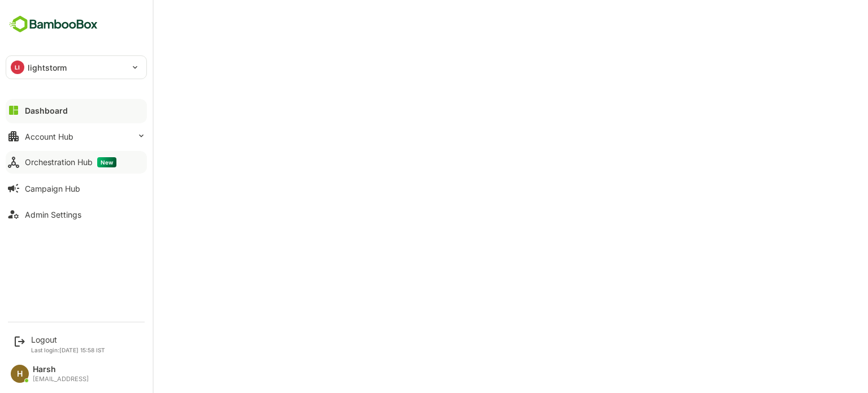 Image resolution: width=868 pixels, height=393 pixels. What do you see at coordinates (77, 136) in the screenshot?
I see `button: Account Hub` at bounding box center [77, 136].